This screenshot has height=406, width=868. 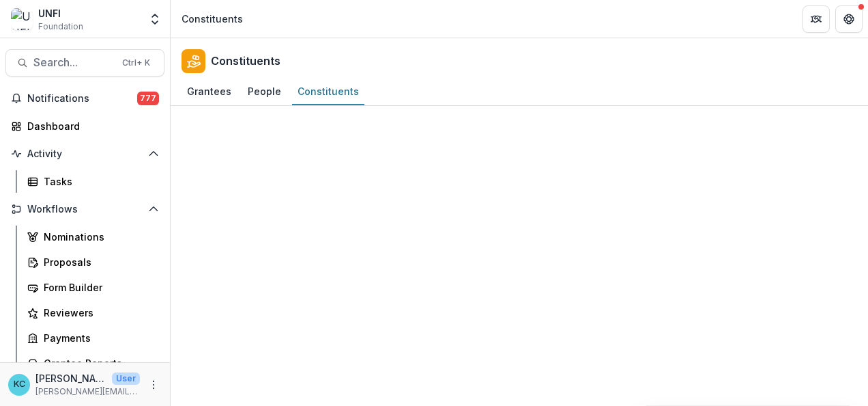 I want to click on span: Workflows, so click(x=85, y=209).